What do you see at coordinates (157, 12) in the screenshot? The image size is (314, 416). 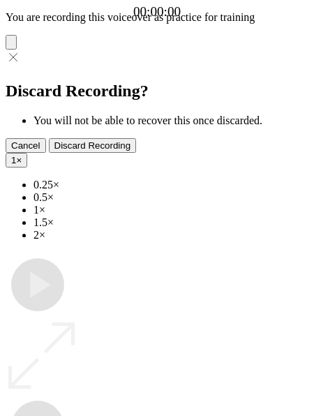 I see `a: 00:00:00` at bounding box center [157, 12].